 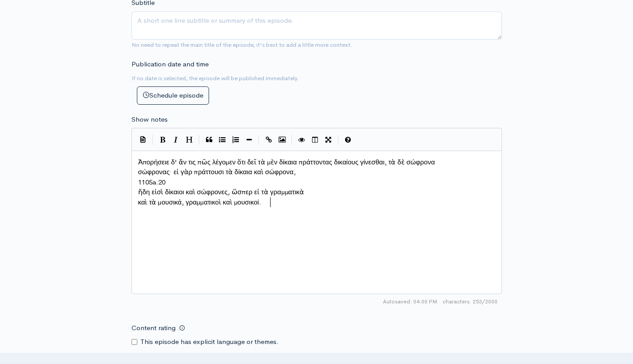 What do you see at coordinates (143, 139) in the screenshot?
I see `button: Insert Show Notes Template` at bounding box center [143, 139].